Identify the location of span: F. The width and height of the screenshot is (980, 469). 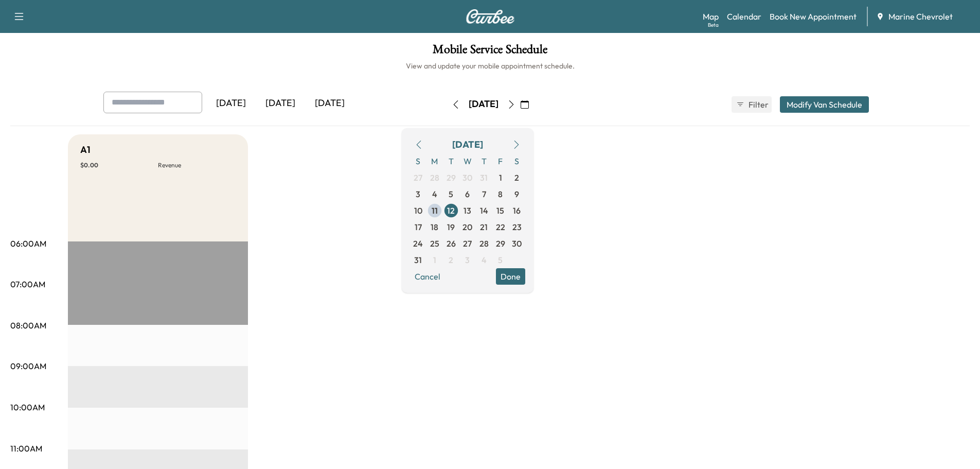
(501, 161).